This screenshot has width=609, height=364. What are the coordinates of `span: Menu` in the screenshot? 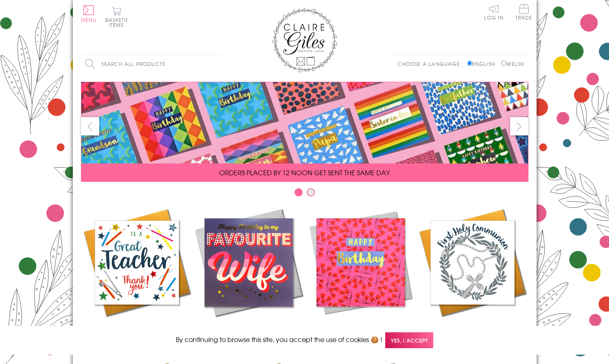 It's located at (89, 20).